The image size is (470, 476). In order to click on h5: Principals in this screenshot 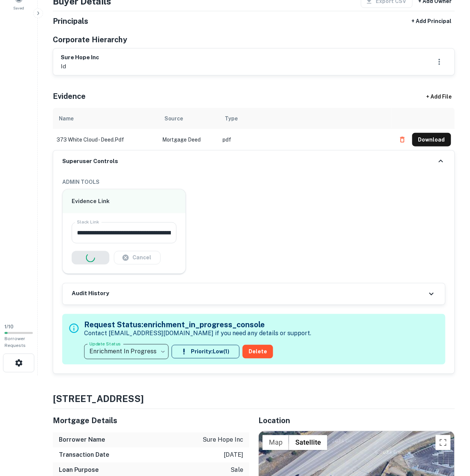, I will do `click(71, 21)`.